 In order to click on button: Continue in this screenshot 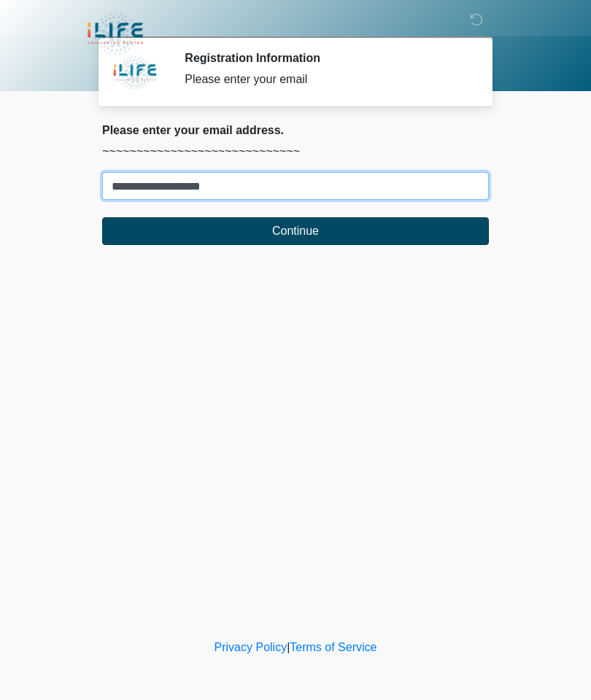, I will do `click(296, 231)`.